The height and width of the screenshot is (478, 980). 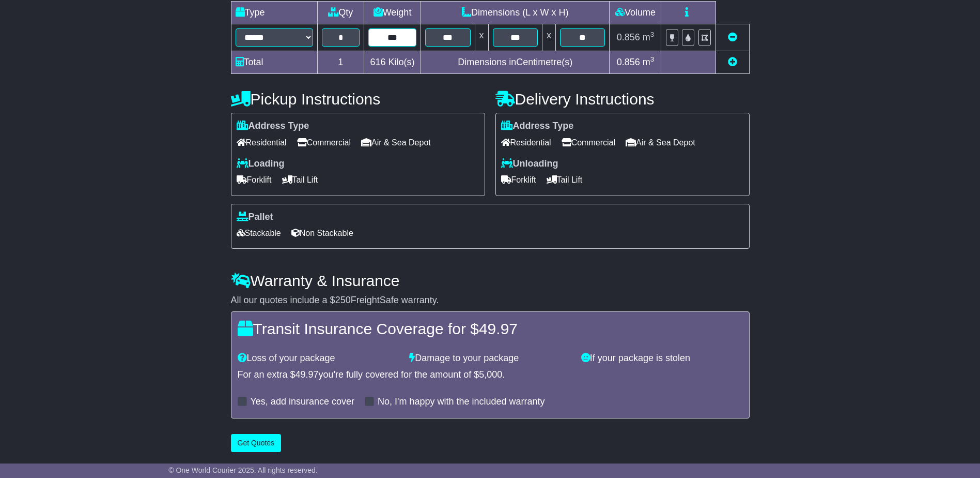 What do you see at coordinates (323, 233) in the screenshot?
I see `span: Non Stackable` at bounding box center [323, 233].